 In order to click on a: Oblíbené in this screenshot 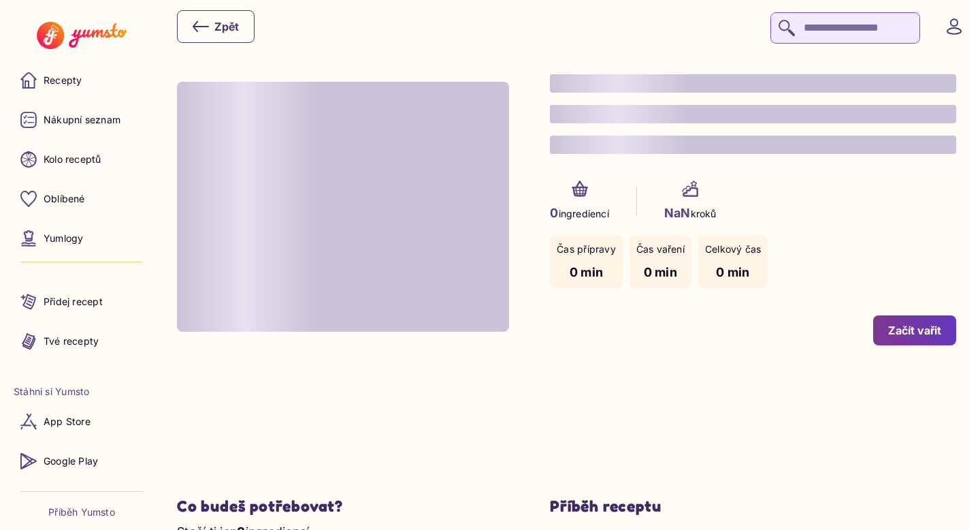, I will do `click(81, 199)`.